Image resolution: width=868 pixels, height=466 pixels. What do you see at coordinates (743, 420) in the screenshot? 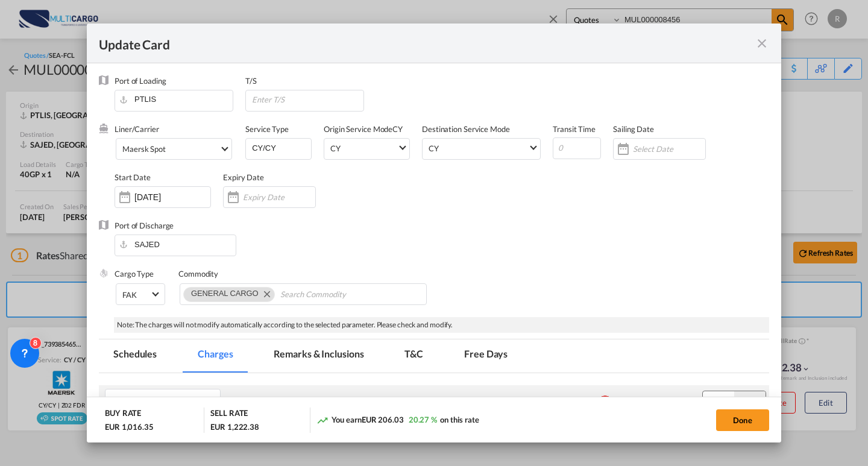
I see `button: Done` at bounding box center [743, 420].